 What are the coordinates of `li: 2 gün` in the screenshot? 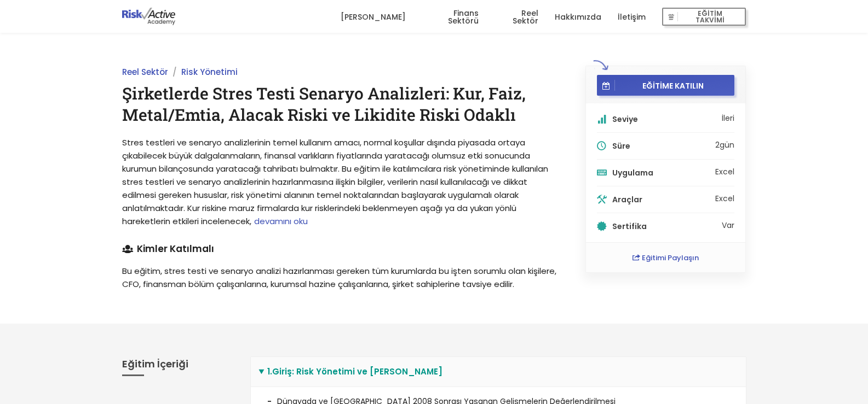 It's located at (666, 150).